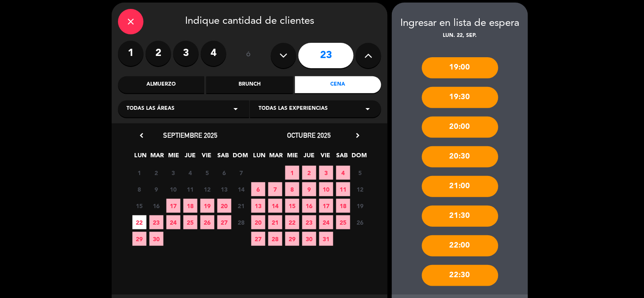 The height and width of the screenshot is (298, 644). What do you see at coordinates (190, 135) in the screenshot?
I see `span: septiembre 2025` at bounding box center [190, 135].